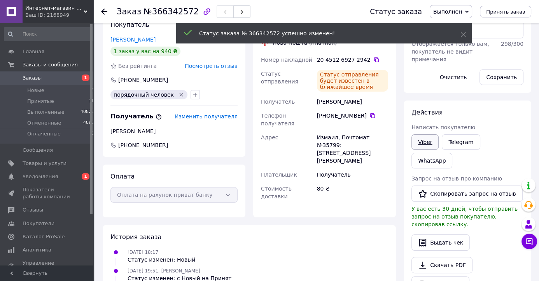 The height and width of the screenshot is (281, 539). I want to click on span: Управление сайтом, so click(47, 267).